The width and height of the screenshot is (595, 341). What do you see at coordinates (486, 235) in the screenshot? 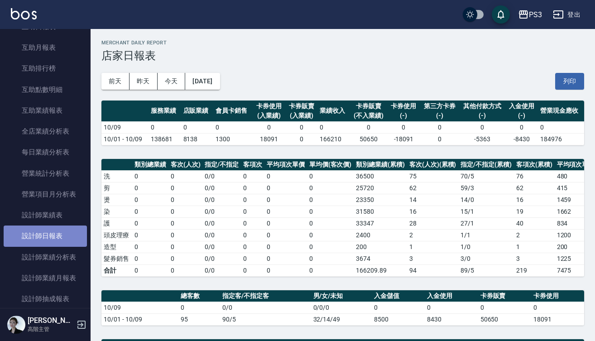
I see `td: 1 / 1` at bounding box center [486, 235].